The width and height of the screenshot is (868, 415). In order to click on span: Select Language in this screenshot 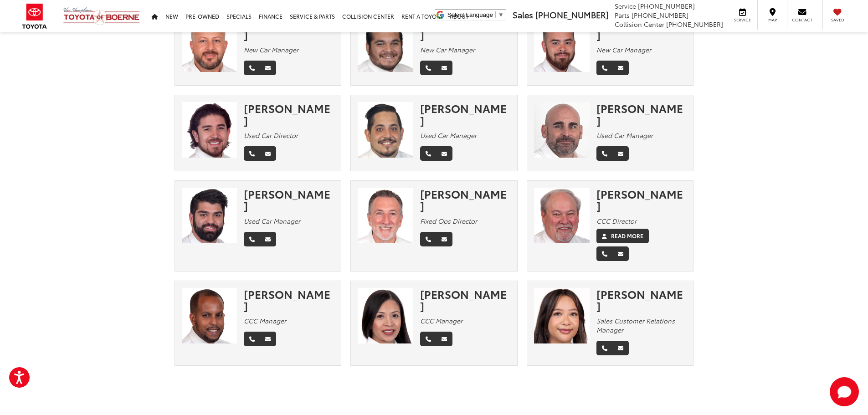, I will do `click(470, 14)`.